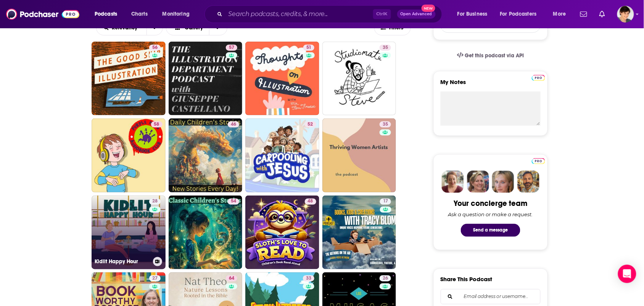  Describe the element at coordinates (139, 14) in the screenshot. I see `span: Charts` at that location.